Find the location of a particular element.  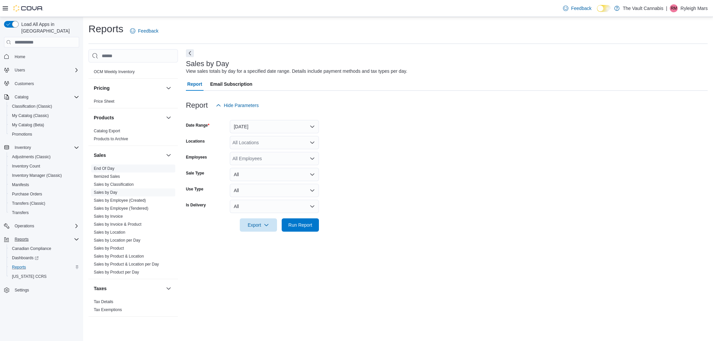

a: Transfers is located at coordinates (20, 213).